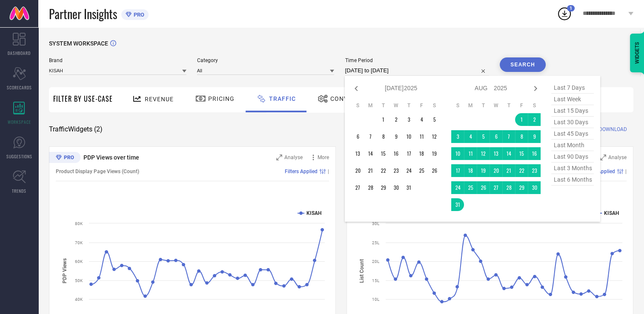 Image resolution: width=644 pixels, height=314 pixels. What do you see at coordinates (370, 171) in the screenshot?
I see `td: Mon Jul 21 2025` at bounding box center [370, 171].